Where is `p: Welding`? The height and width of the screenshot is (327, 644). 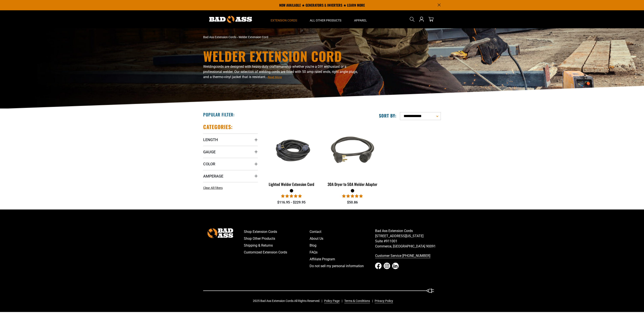
p: Welding is located at coordinates (281, 72).